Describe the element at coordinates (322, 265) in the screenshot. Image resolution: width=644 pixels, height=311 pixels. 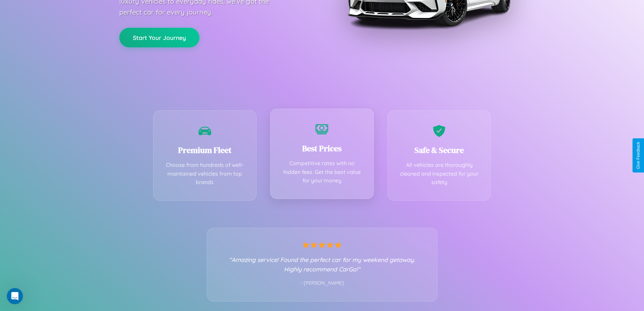
I see `p: "Amazing service! Found the perfect car for my weekend getaway. Highly recommend CarGo!"` at that location.